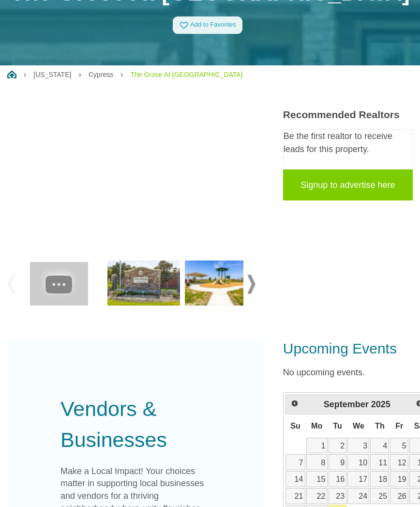 This screenshot has width=420, height=507. I want to click on span: Add to Favorites, so click(213, 24).